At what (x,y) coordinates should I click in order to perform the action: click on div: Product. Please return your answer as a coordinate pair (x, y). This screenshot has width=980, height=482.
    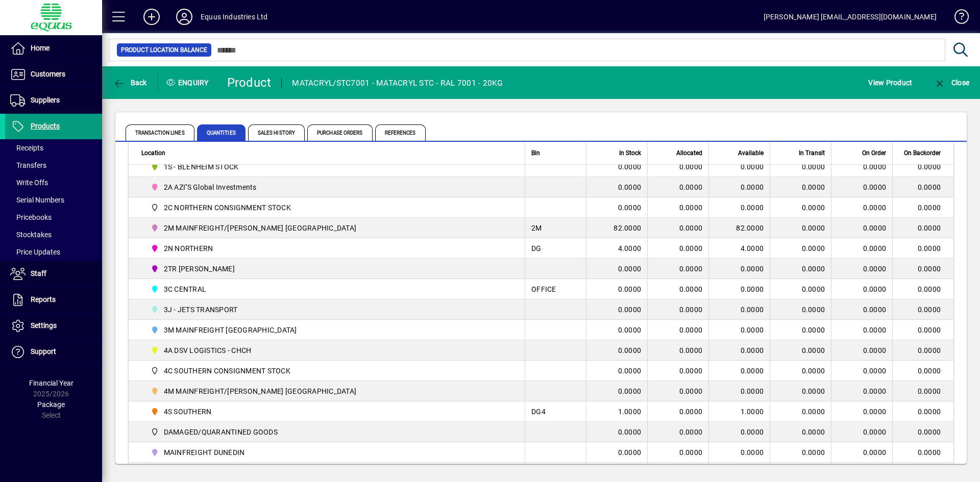
    Looking at the image, I should click on (249, 83).